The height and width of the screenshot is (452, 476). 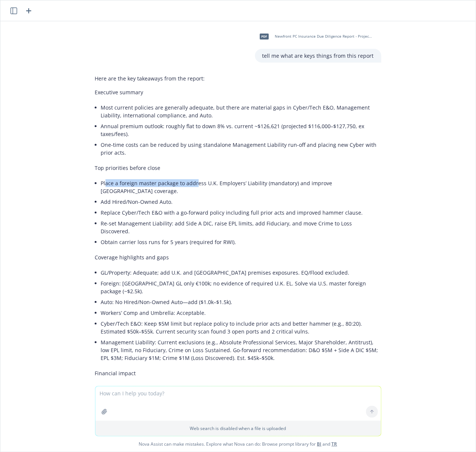 I want to click on p: Coverage highlights and gaps, so click(x=238, y=257).